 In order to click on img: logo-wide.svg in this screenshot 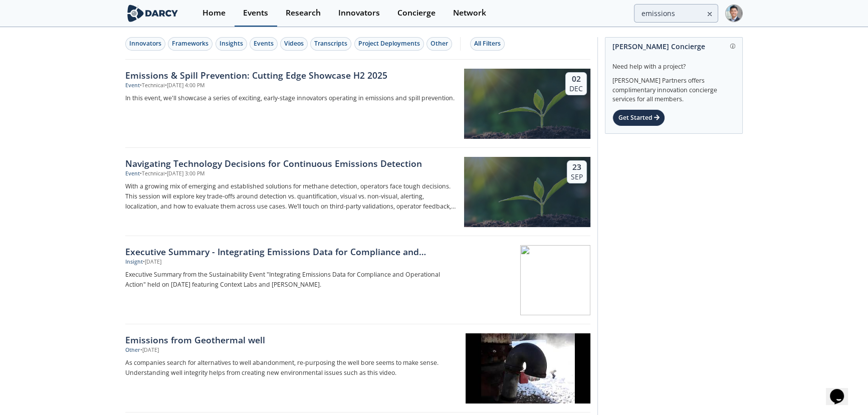, I will do `click(152, 13)`.